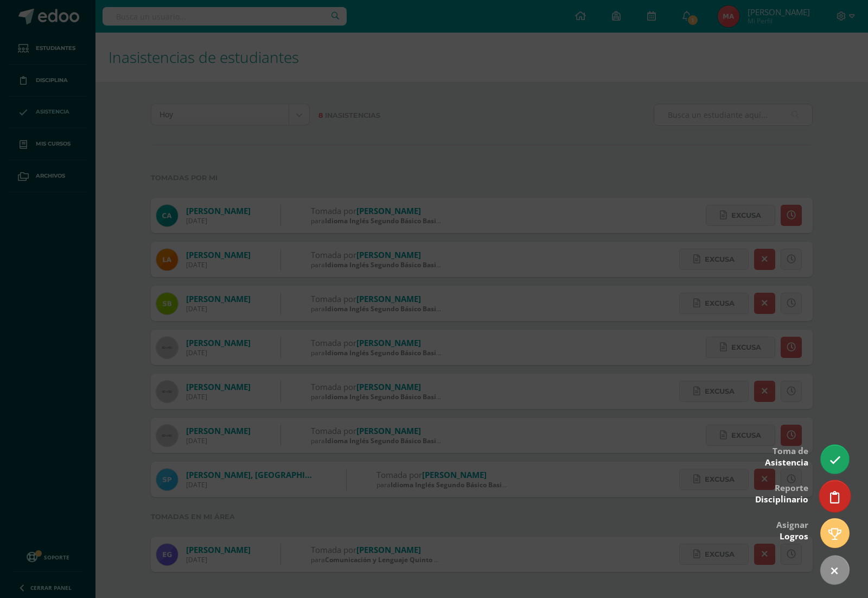 The image size is (868, 598). What do you see at coordinates (782, 499) in the screenshot?
I see `span: Disciplinario` at bounding box center [782, 499].